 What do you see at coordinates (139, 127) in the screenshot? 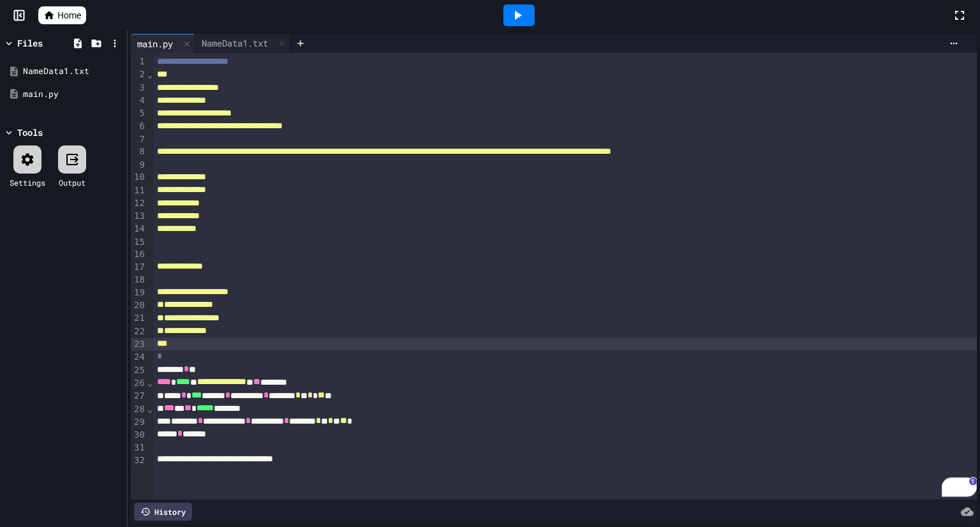
I see `div: 6` at bounding box center [139, 127].